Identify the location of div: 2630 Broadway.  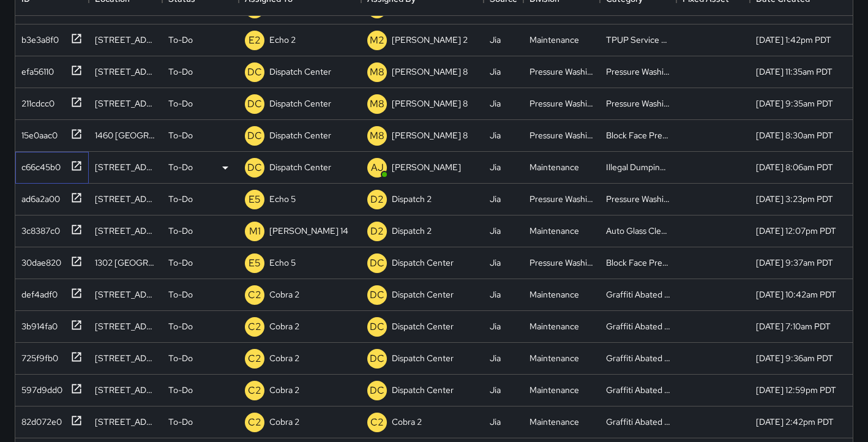
(126, 358).